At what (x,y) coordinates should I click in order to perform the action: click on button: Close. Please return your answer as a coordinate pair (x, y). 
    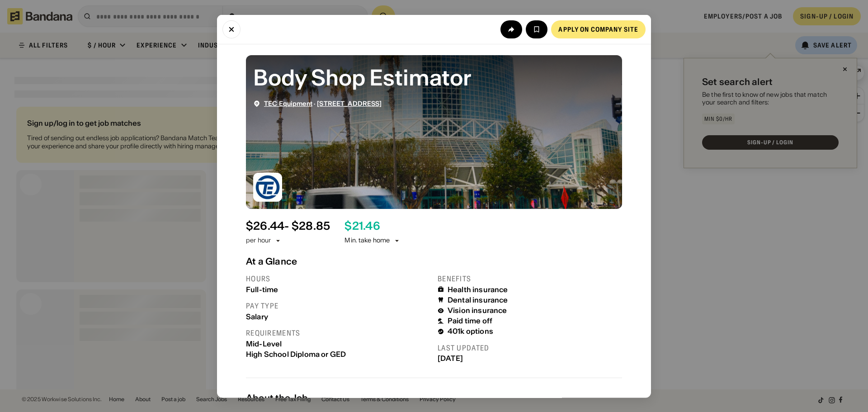
    Looking at the image, I should click on (232, 29).